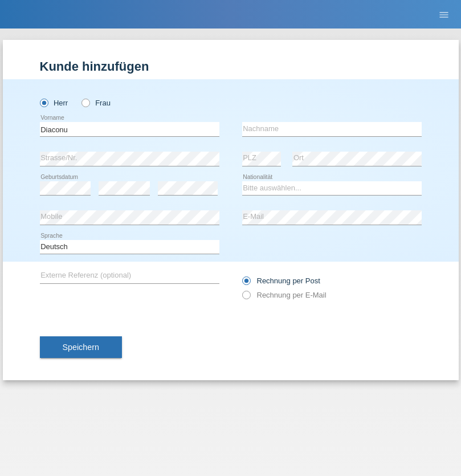  What do you see at coordinates (231, 66) in the screenshot?
I see `h1: Kunde hinzufügen` at bounding box center [231, 66].